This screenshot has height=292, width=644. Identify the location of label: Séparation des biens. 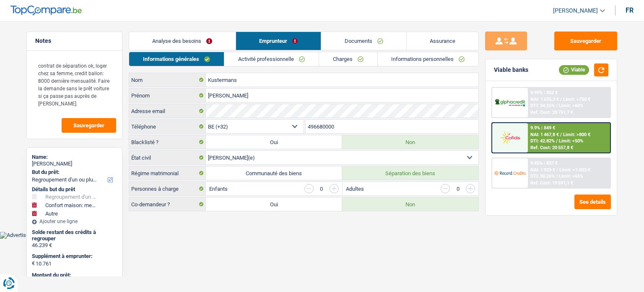
(410, 173).